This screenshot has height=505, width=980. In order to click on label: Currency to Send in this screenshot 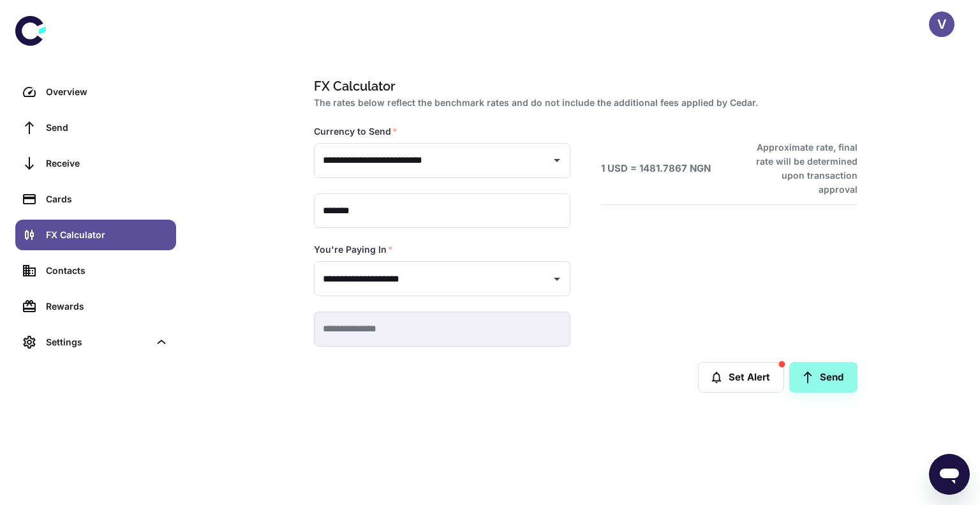, I will do `click(356, 131)`.